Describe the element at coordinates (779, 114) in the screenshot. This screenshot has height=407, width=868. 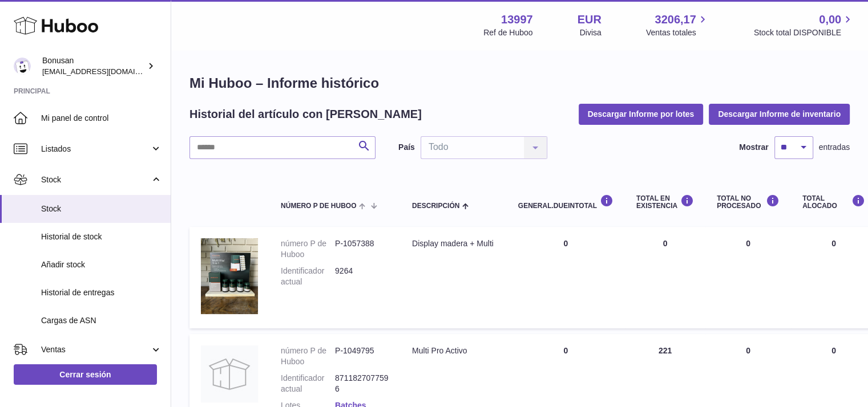
I see `button: Descargar Informe de inventario` at that location.